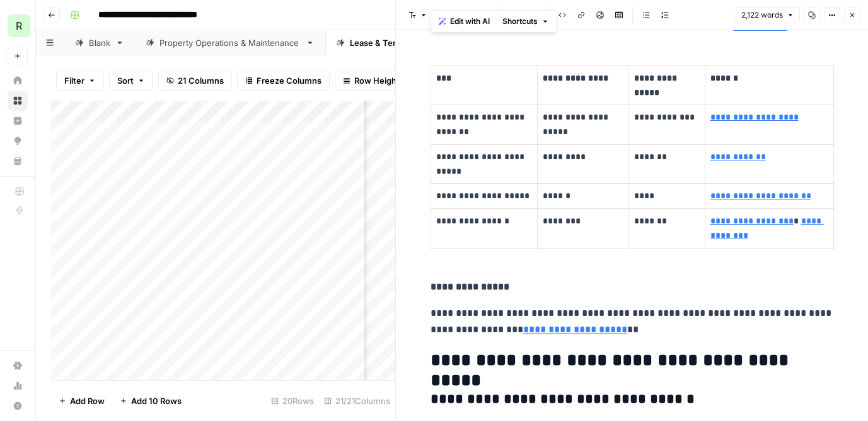  I want to click on div: Blank, so click(99, 43).